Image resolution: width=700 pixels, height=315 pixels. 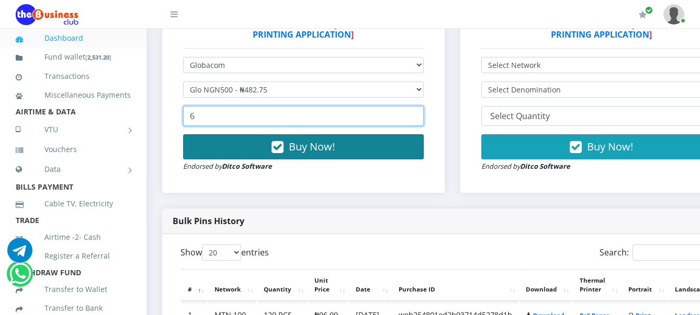 I want to click on span: Renew/Upgrade Subscription, so click(x=648, y=10).